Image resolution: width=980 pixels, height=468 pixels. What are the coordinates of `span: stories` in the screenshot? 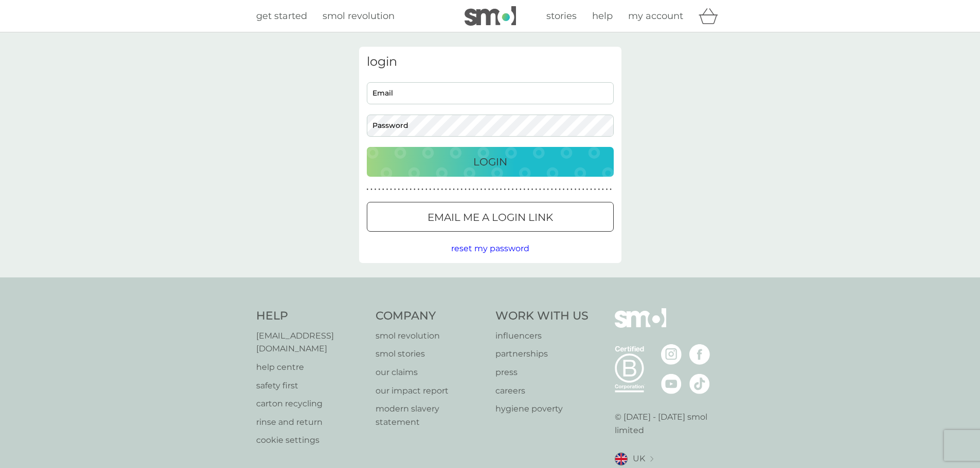 It's located at (561, 16).